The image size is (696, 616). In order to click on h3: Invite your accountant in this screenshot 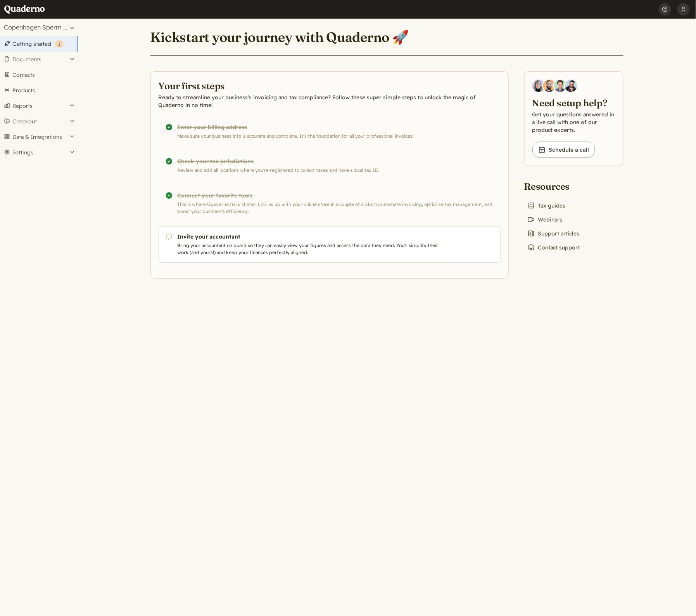, I will do `click(310, 237)`.